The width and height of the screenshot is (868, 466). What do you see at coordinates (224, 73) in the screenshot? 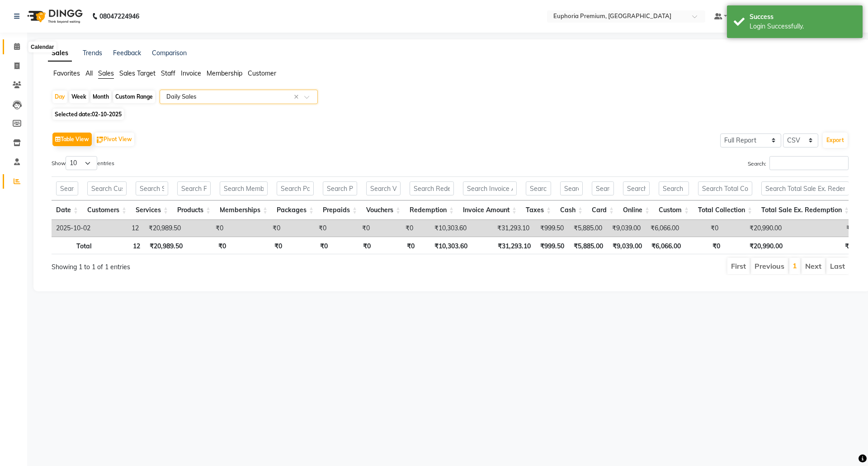
I see `span: Membership` at bounding box center [224, 73].